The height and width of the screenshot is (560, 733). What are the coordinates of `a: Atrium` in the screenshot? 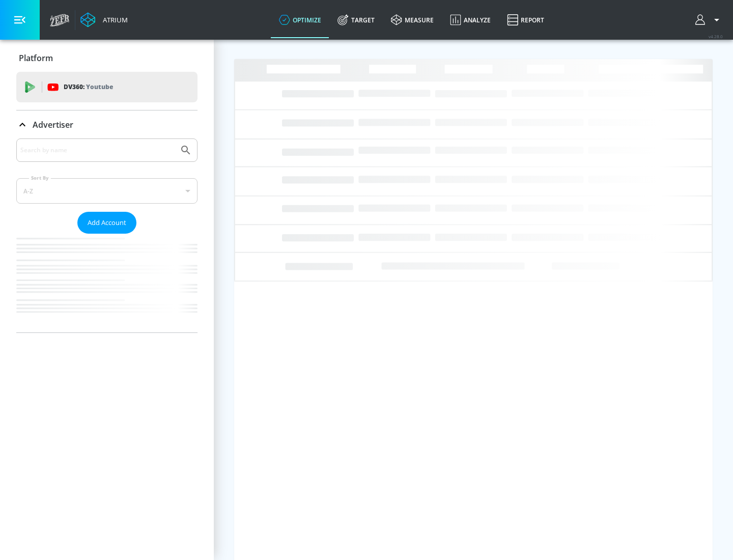 It's located at (104, 20).